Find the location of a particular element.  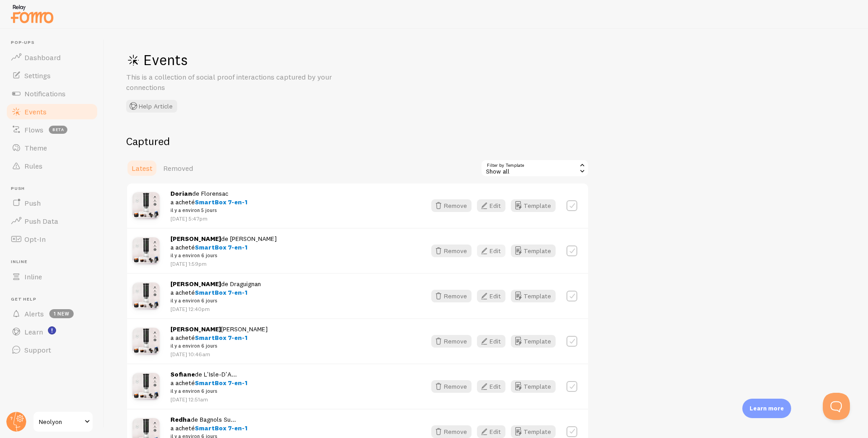

span: Theme is located at coordinates (36, 148).